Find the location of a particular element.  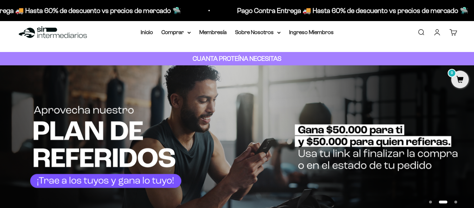

p: Pago Contra Entrega 🚚 Hasta 60% de descuento vs precios de mercado 🛸 is located at coordinates (352, 11).